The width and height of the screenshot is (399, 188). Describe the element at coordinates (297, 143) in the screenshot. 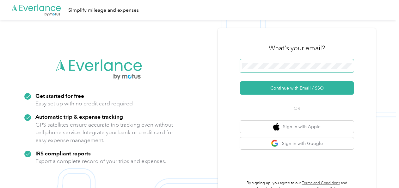

I see `button: google logoSign in with Google` at that location.